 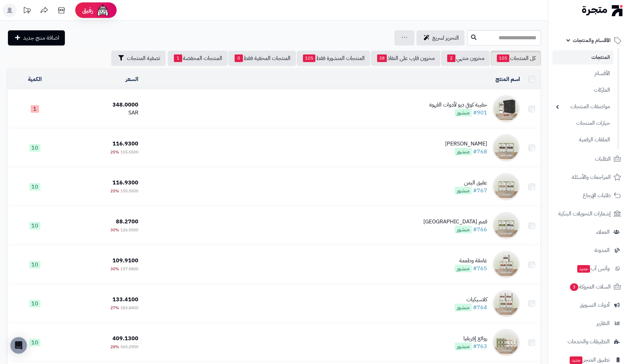 What do you see at coordinates (589, 234) in the screenshot?
I see `a: إشعارات التحويلات البنكية` at bounding box center [589, 234].